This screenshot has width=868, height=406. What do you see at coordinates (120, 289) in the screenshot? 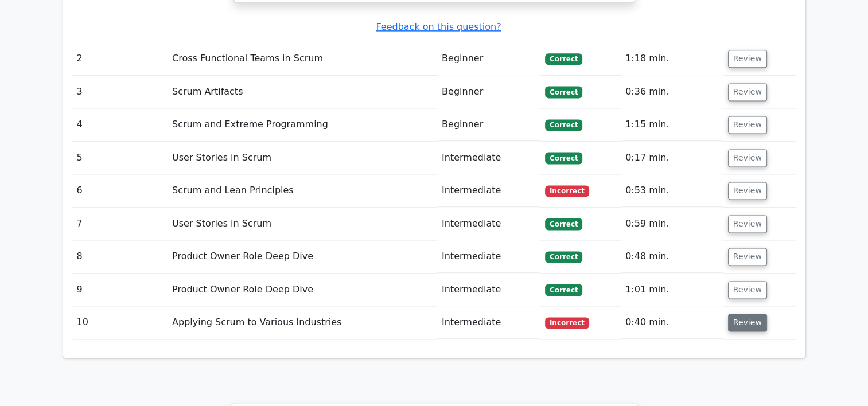
I see `td: 9` at bounding box center [120, 289].